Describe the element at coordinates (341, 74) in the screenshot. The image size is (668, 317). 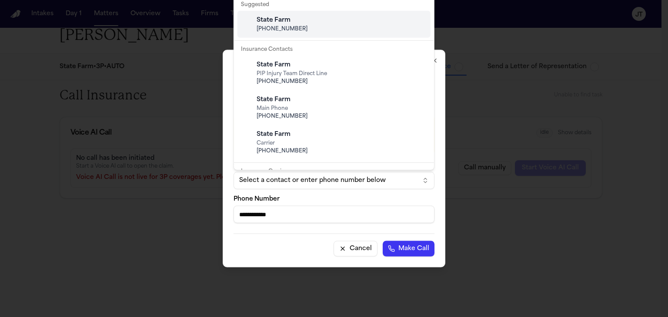
I see `span: PIP Injury Team Direct Line` at that location.